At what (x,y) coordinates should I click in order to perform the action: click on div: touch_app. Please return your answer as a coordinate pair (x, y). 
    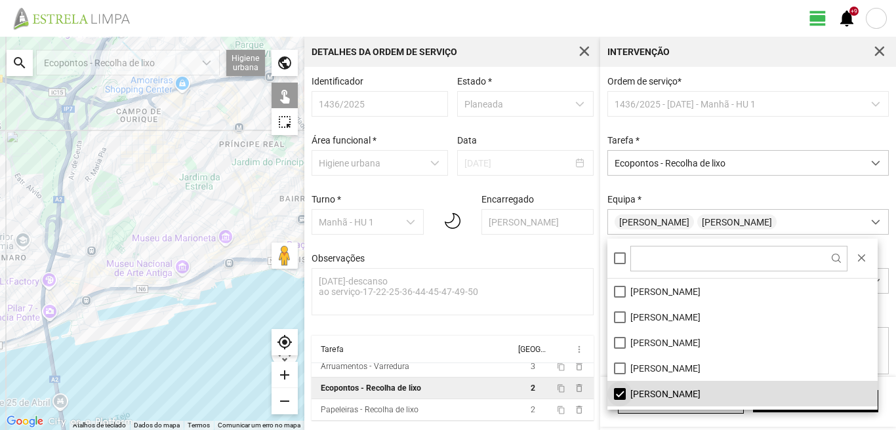
    Looking at the image, I should click on (285, 96).